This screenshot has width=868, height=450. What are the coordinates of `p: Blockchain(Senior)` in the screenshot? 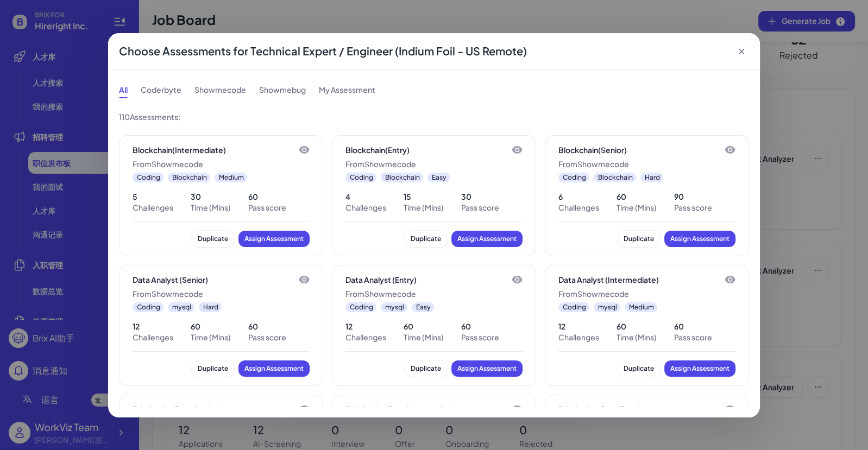 It's located at (592, 150).